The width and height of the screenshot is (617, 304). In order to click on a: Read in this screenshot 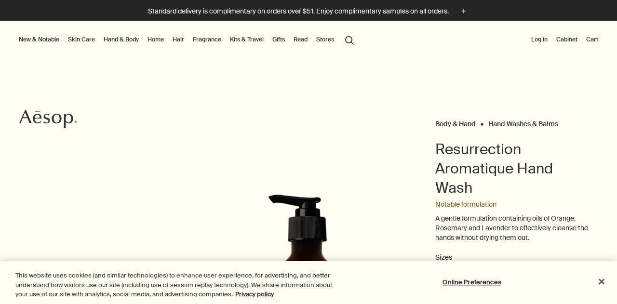, I will do `click(300, 39)`.